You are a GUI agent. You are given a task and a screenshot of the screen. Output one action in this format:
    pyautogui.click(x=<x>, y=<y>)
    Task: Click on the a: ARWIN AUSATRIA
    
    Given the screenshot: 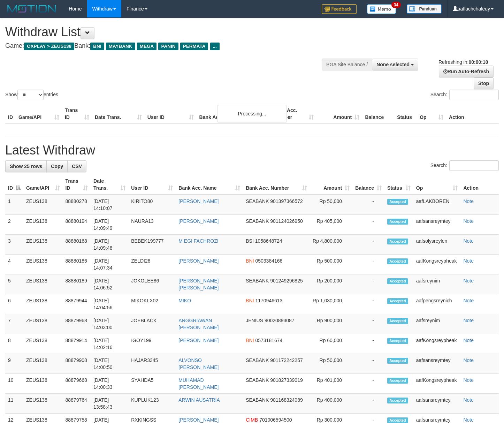 What is the action you would take?
    pyautogui.click(x=199, y=400)
    